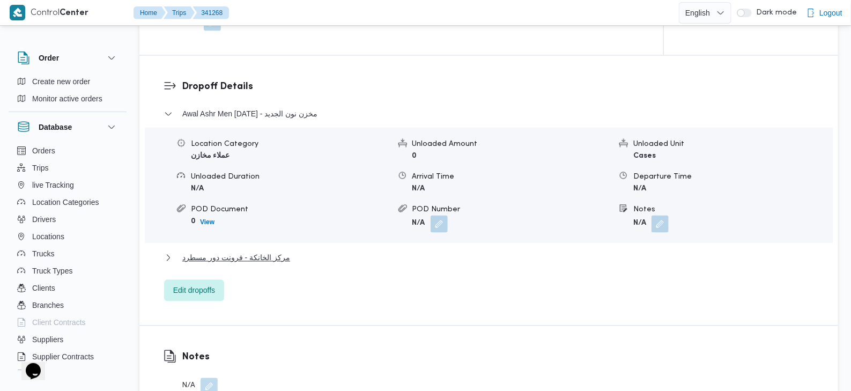  Describe the element at coordinates (40, 168) in the screenshot. I see `span: Trips` at that location.